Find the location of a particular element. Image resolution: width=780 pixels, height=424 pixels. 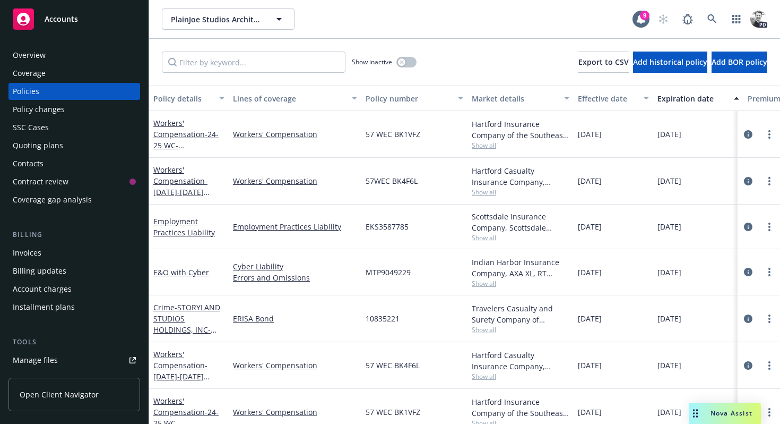

div: Coverage gap analysis is located at coordinates (52, 200).